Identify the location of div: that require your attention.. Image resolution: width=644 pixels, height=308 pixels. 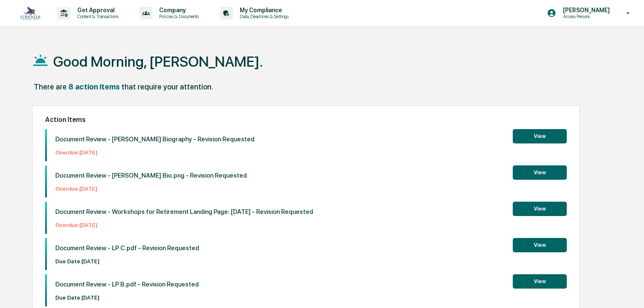
(167, 87).